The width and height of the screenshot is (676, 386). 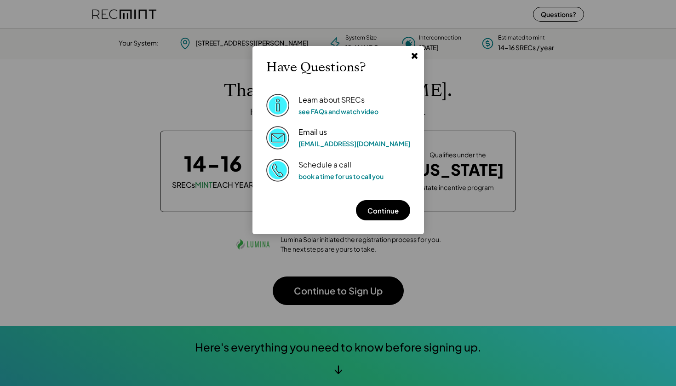 What do you see at coordinates (341, 176) in the screenshot?
I see `a: book a time for us to call you` at bounding box center [341, 176].